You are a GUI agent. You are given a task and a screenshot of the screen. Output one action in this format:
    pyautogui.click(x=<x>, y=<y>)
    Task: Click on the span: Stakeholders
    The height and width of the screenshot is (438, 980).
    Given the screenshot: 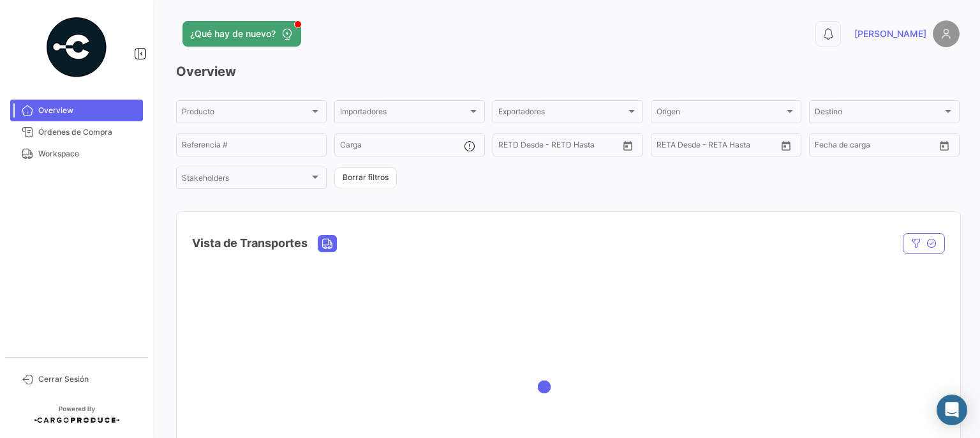 What is the action you would take?
    pyautogui.click(x=246, y=180)
    